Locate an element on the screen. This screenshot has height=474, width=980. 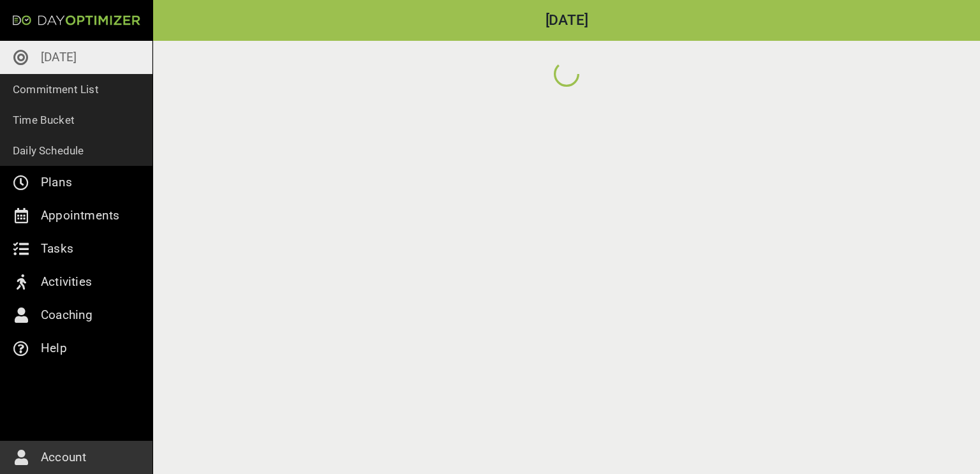
p: Coaching is located at coordinates (67, 315).